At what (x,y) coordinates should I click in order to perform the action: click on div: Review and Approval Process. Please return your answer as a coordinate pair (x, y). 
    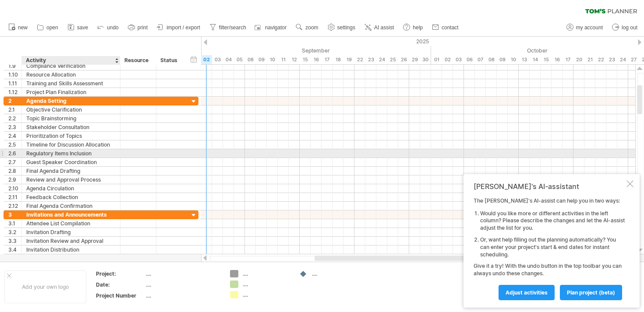
    Looking at the image, I should click on (71, 179).